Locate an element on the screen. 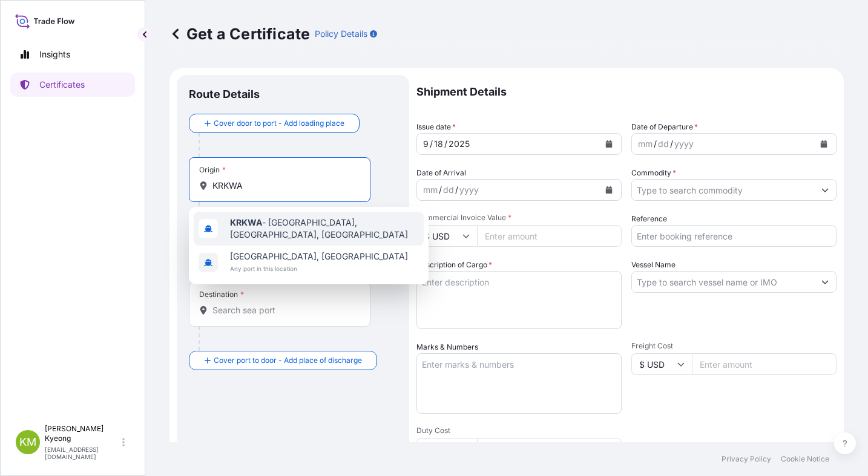  p: Privacy Policy is located at coordinates (746, 459).